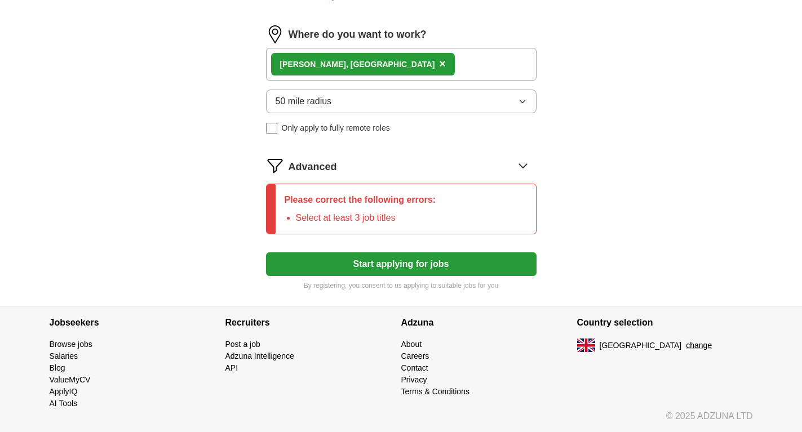 This screenshot has width=802, height=432. I want to click on a: Terms & Conditions, so click(435, 392).